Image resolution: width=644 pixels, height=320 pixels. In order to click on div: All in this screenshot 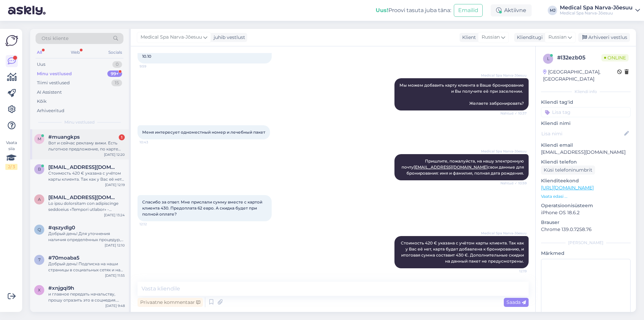, I will do `click(39, 52)`.